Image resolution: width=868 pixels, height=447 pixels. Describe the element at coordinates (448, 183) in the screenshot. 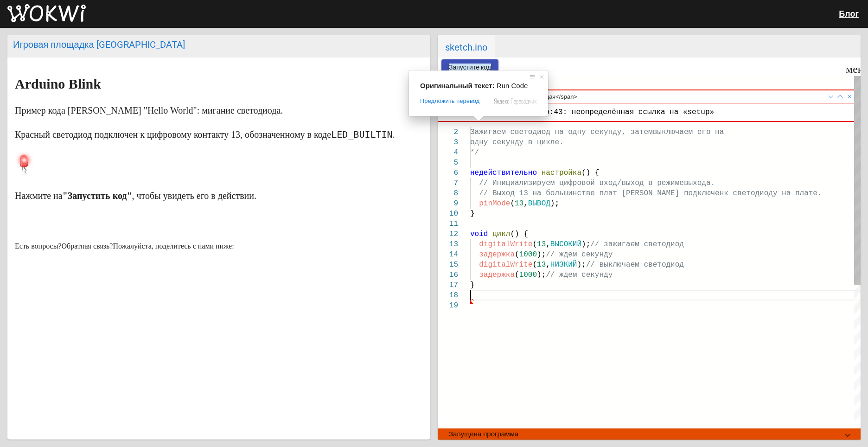

I see `div: 7` at that location.